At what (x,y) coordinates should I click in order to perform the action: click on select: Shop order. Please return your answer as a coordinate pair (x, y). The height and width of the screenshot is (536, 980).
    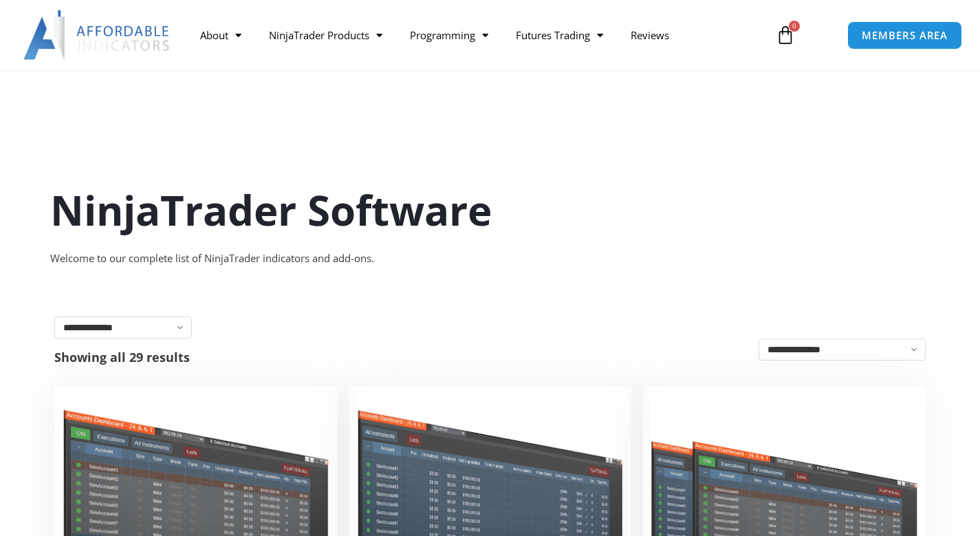
    Looking at the image, I should click on (842, 349).